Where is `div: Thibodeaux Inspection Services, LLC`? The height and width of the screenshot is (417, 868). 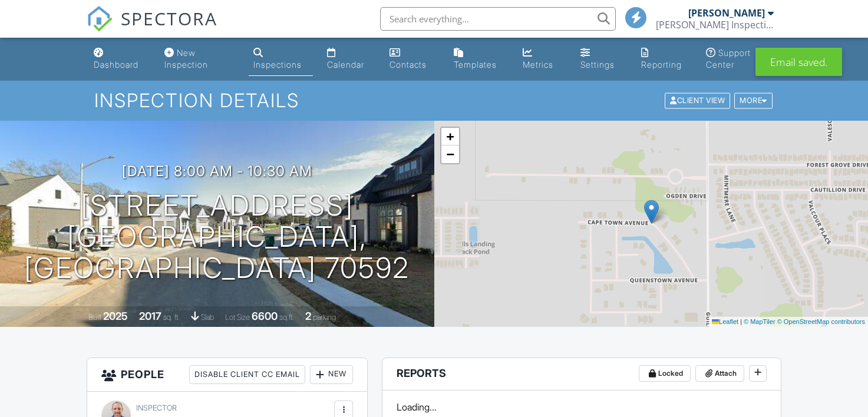
div: Thibodeaux Inspection Services, LLC is located at coordinates (715, 25).